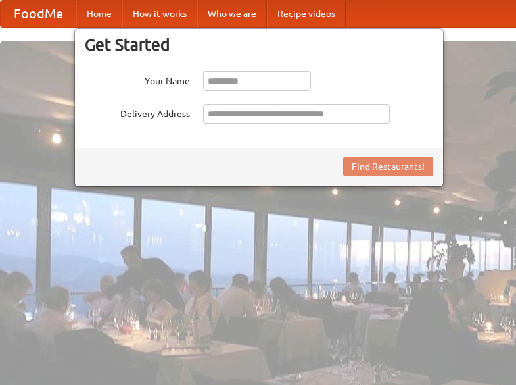  What do you see at coordinates (388, 166) in the screenshot?
I see `button: Find Restaurants!` at bounding box center [388, 166].